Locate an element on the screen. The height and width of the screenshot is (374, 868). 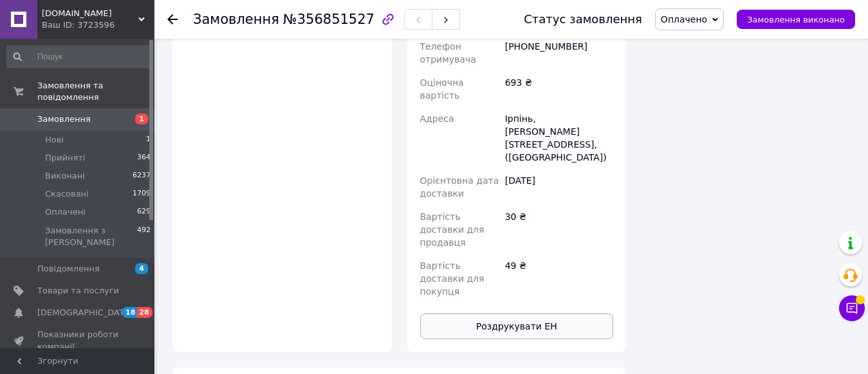
span: 492 is located at coordinates (143, 237).